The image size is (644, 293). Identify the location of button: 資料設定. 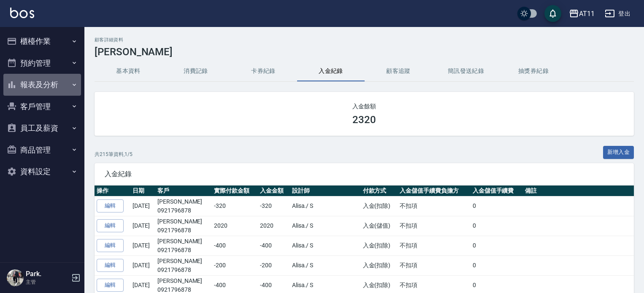
(42, 171).